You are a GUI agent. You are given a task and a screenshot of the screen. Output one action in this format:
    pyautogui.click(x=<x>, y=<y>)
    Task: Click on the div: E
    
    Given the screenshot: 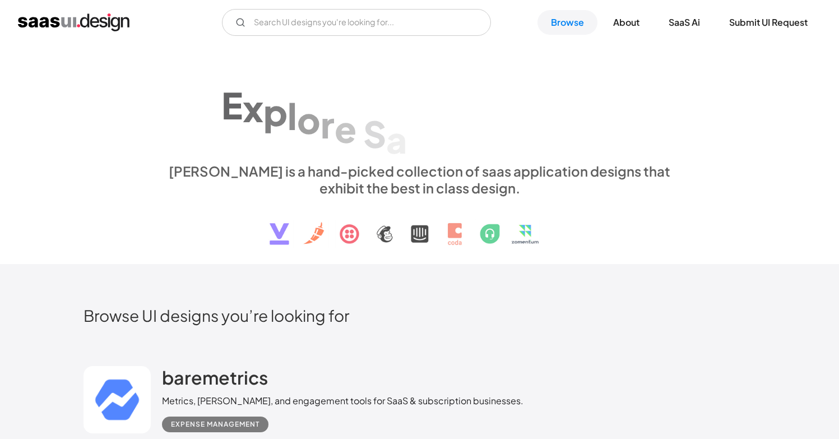 What is the action you would take?
    pyautogui.click(x=232, y=104)
    